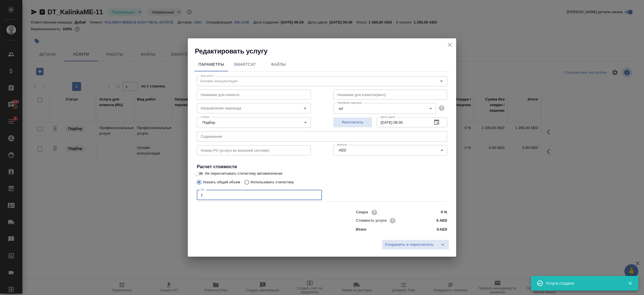  What do you see at coordinates (450, 45) in the screenshot?
I see `button: close` at bounding box center [450, 45].